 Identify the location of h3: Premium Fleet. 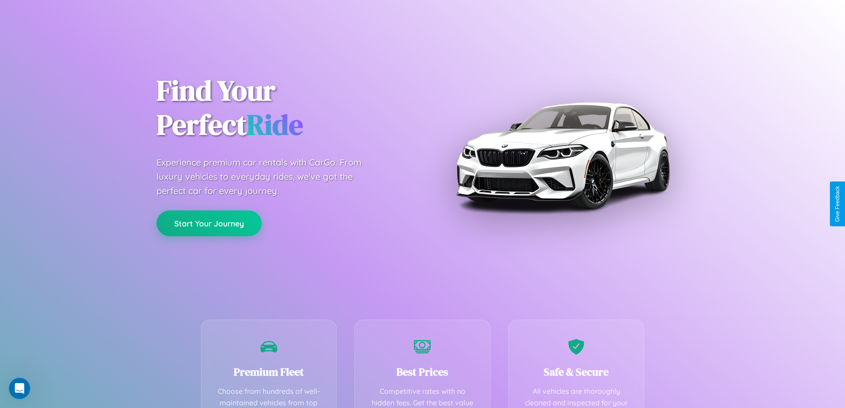
(269, 371).